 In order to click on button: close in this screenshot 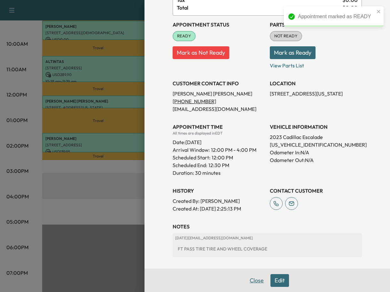, I will do `click(379, 12)`.